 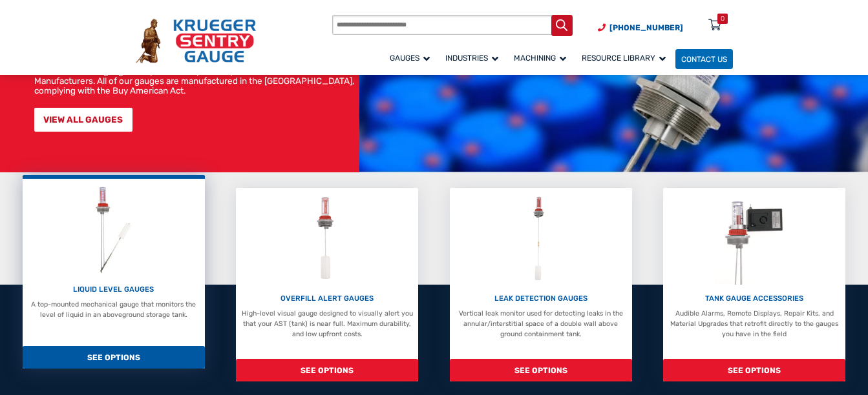 I want to click on a: Overfill Alert Gauges OVERFILL ALERT GAUGES High-level visual gauge designed to visually alert yo..., so click(x=327, y=284).